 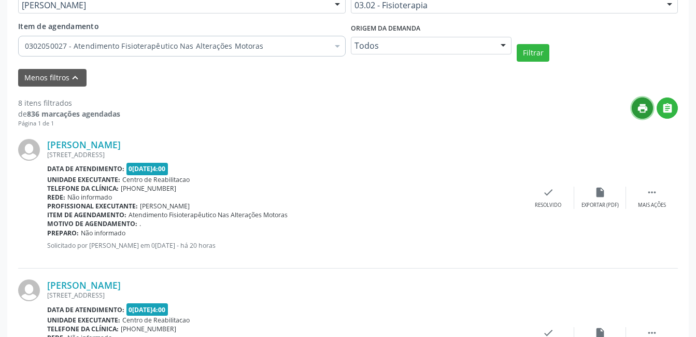 I want to click on div: 8 itens filtrados, so click(x=69, y=103).